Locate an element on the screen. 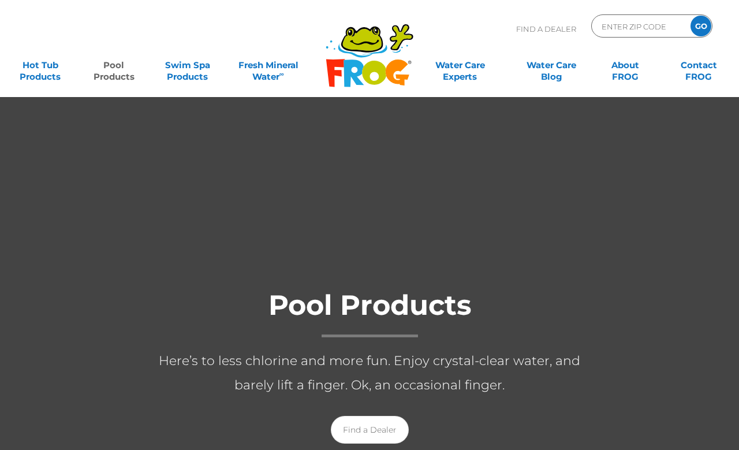 The image size is (739, 450). input: Zip Code Form is located at coordinates (639, 26).